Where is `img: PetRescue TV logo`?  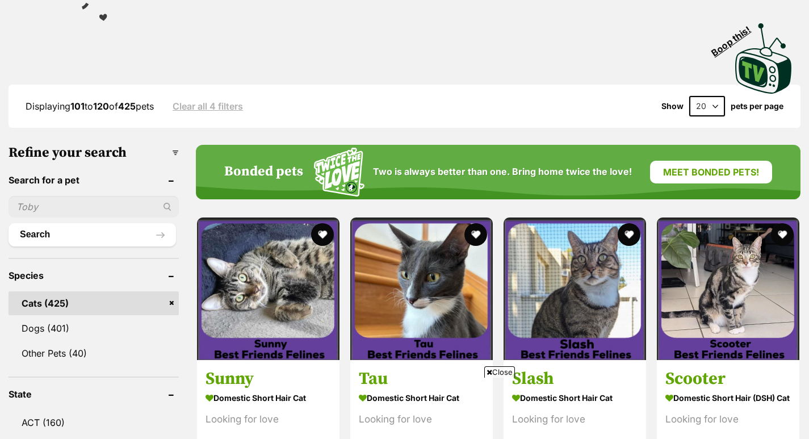
img: PetRescue TV logo is located at coordinates (763, 58).